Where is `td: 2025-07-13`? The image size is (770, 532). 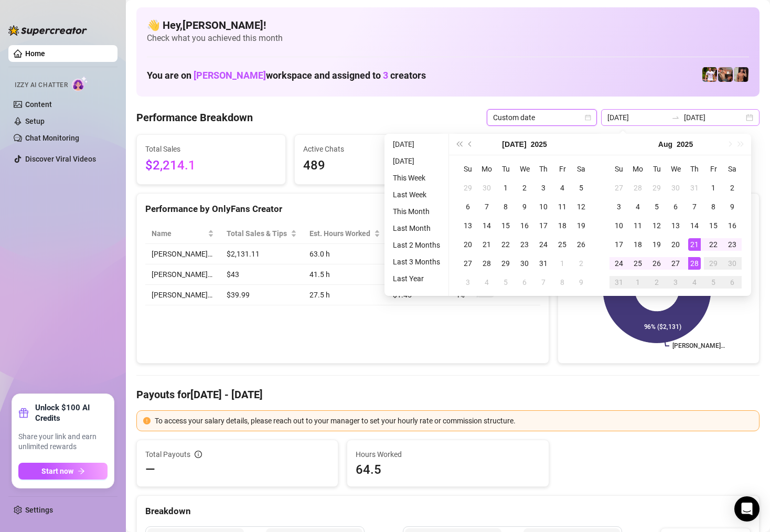 td: 2025-07-13 is located at coordinates (468, 226).